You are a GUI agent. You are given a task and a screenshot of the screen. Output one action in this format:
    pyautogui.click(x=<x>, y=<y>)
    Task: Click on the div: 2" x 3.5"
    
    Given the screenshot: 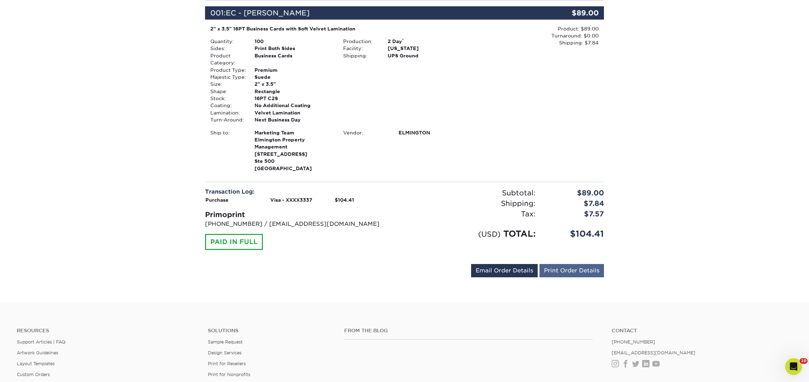 What is the action you would take?
    pyautogui.click(x=293, y=84)
    